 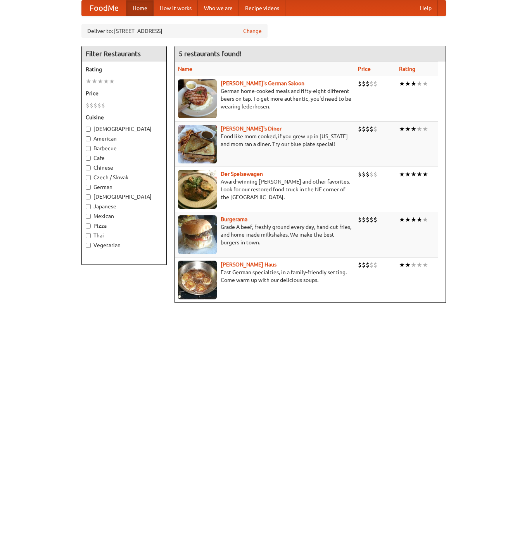 I want to click on h5: Cuisine, so click(x=124, y=117).